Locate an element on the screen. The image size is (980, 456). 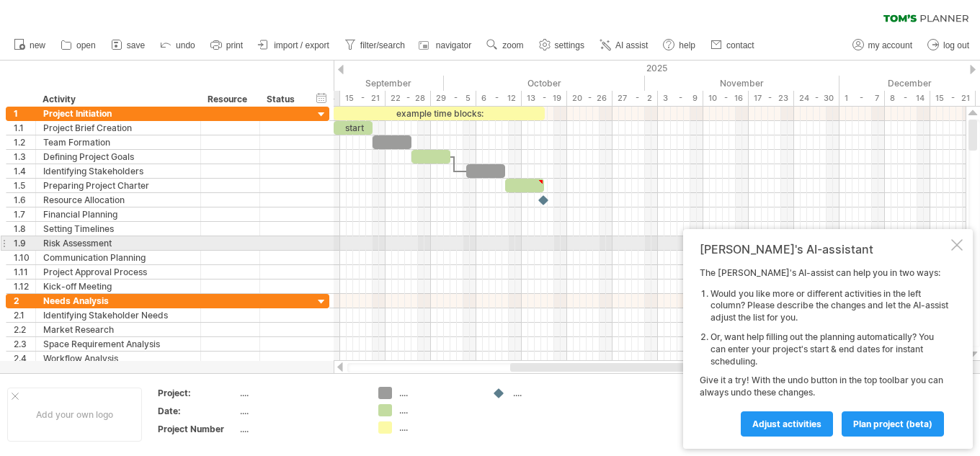
a: open is located at coordinates (78, 45).